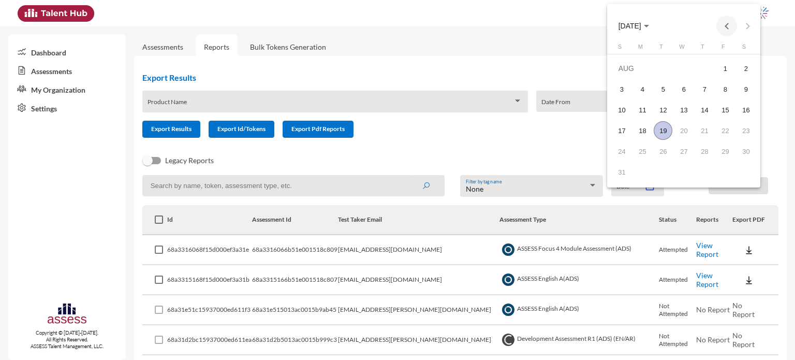 The width and height of the screenshot is (795, 360). I want to click on div: 28, so click(705, 151).